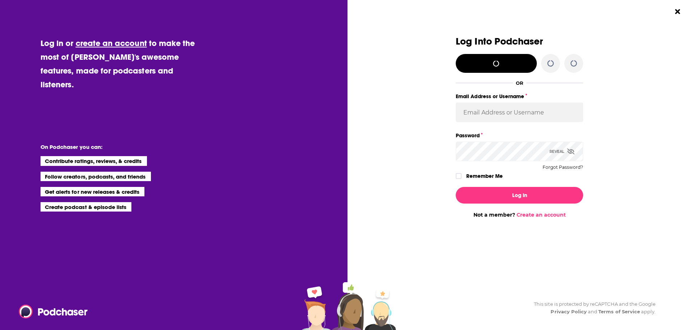  What do you see at coordinates (113, 147) in the screenshot?
I see `li: On Podchaser you can:` at bounding box center [113, 147].